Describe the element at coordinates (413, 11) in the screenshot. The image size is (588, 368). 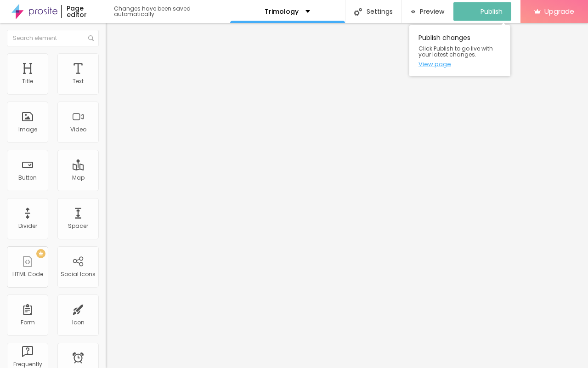
I see `img: view-1.svg` at that location.